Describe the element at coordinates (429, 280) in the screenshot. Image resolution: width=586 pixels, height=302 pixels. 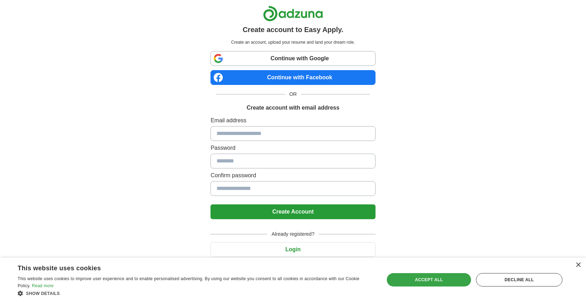
I see `div: Accept all` at that location.